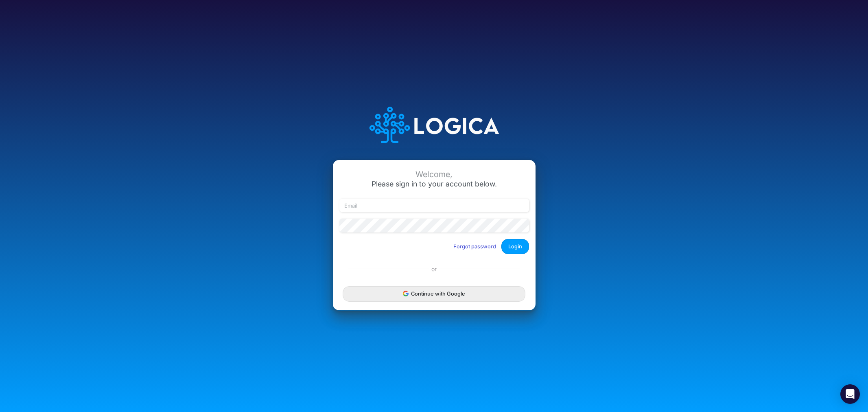  What do you see at coordinates (475, 246) in the screenshot?
I see `button: Forgot password` at bounding box center [475, 246].